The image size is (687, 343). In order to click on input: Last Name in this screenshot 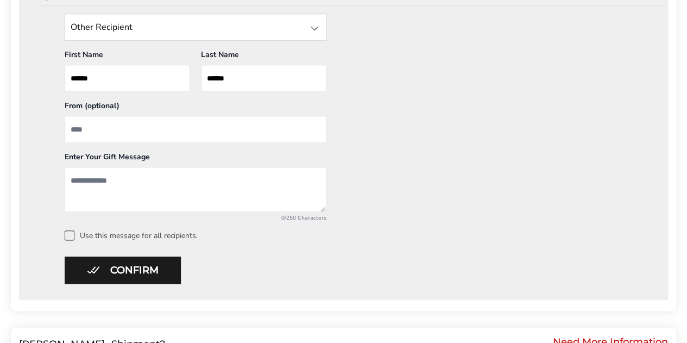, I will do `click(263, 78)`.